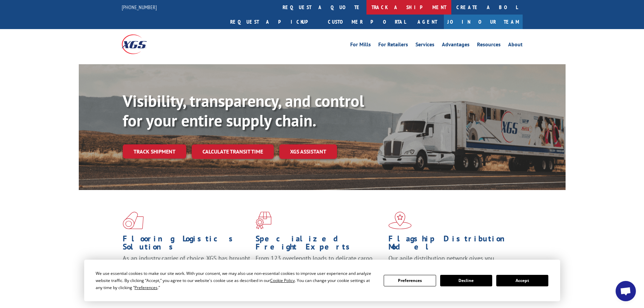 The width and height of the screenshot is (644, 308). What do you see at coordinates (319, 269) in the screenshot?
I see `p: From 123 overlength loads to delicate cargo, our experienced staff knows the best way to move you...` at bounding box center [319, 269].